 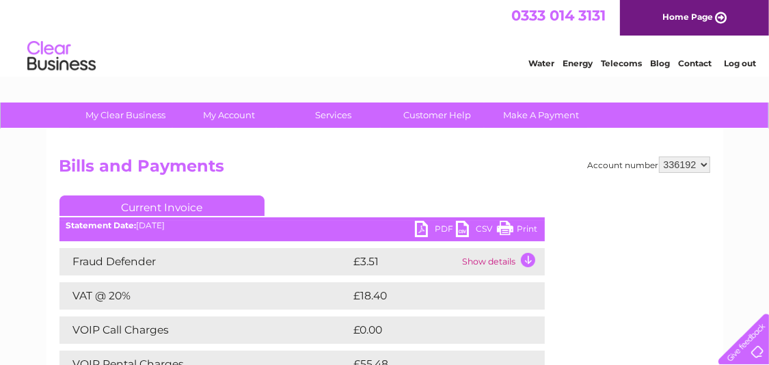 What do you see at coordinates (333, 115) in the screenshot?
I see `a: Services` at bounding box center [333, 115].